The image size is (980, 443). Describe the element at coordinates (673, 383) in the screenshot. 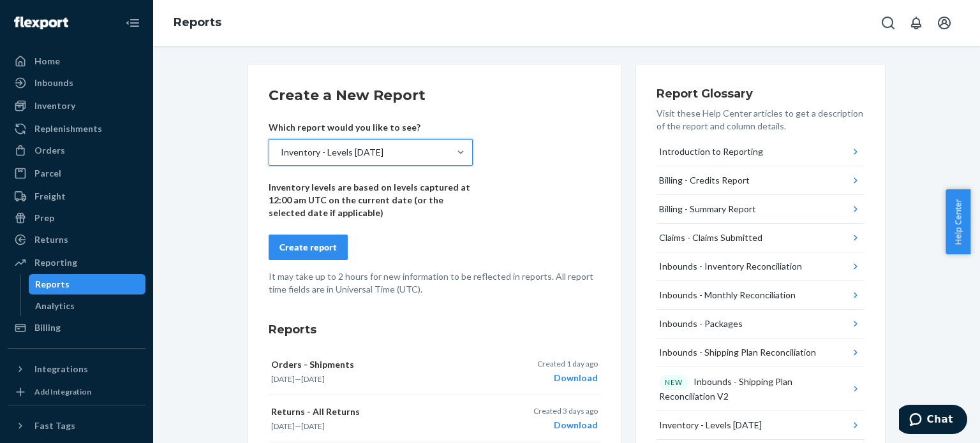

I see `p: NEW` at that location.